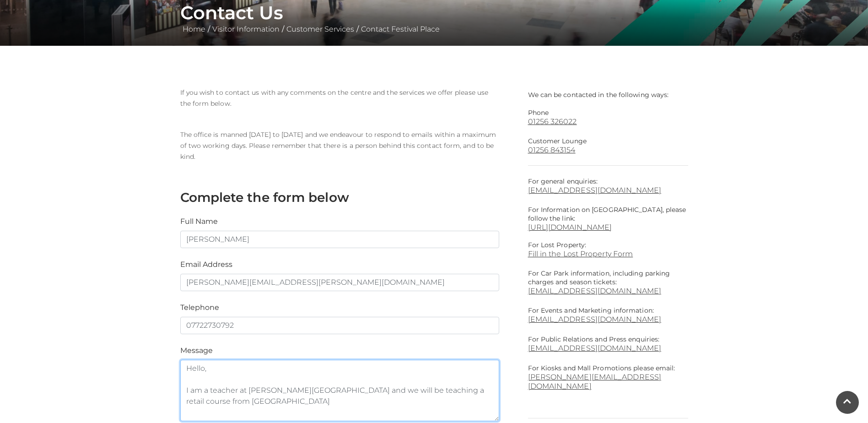 Image resolution: width=868 pixels, height=423 pixels. I want to click on a: 01256 843154, so click(608, 150).